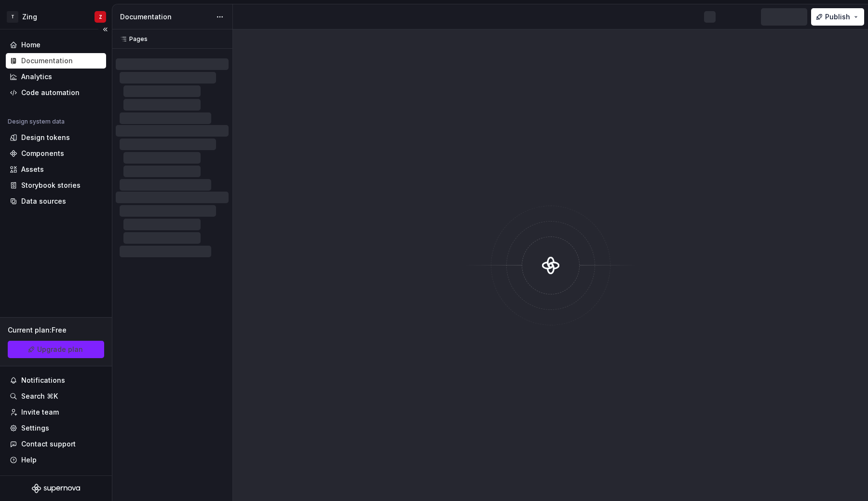 The width and height of the screenshot is (868, 501). What do you see at coordinates (45, 137) in the screenshot?
I see `div: Design tokens` at bounding box center [45, 137].